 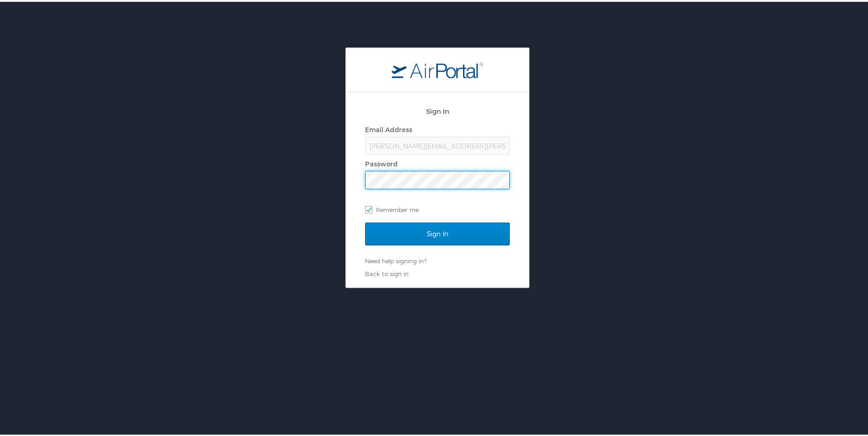 What do you see at coordinates (438, 68) in the screenshot?
I see `img: logo` at bounding box center [438, 68].